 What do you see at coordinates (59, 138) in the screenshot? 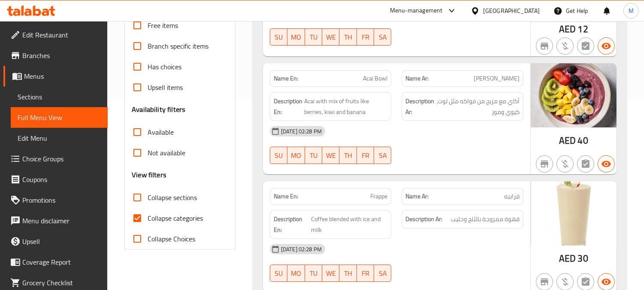
I see `a: Edit Menu` at bounding box center [59, 138].